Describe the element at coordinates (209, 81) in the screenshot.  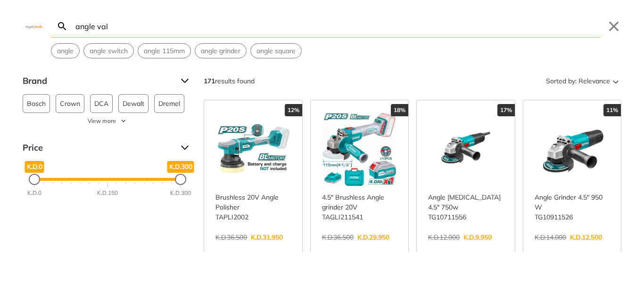
I see `strong: 171` at that location.